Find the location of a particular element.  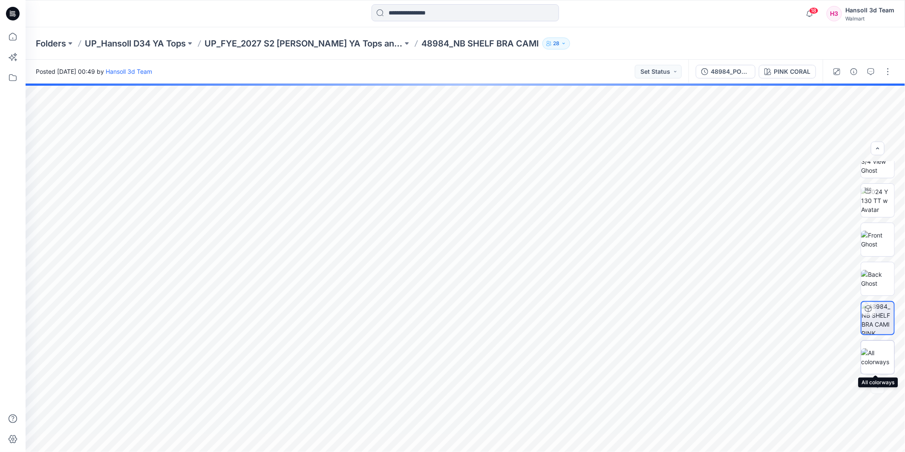

div: 48984_POST ADM_NB SHELF BRA CAMI is located at coordinates (730, 72).